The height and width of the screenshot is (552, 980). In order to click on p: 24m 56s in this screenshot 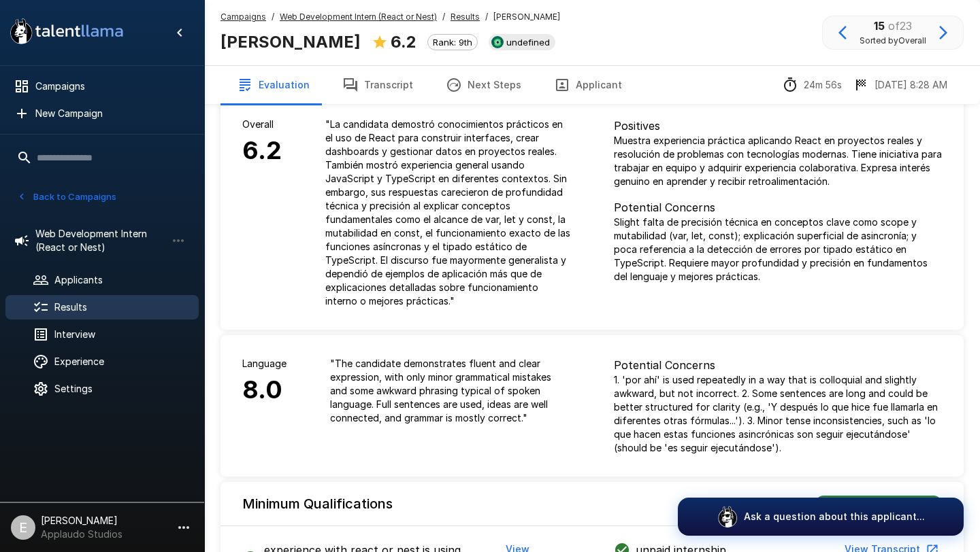, I will do `click(822, 85)`.